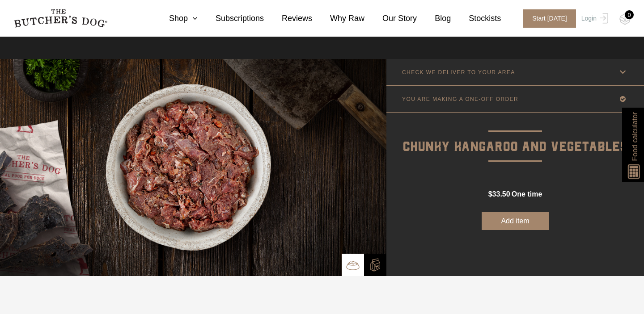 Image resolution: width=644 pixels, height=314 pixels. What do you see at coordinates (634, 136) in the screenshot?
I see `span: Food calculator` at bounding box center [634, 136].